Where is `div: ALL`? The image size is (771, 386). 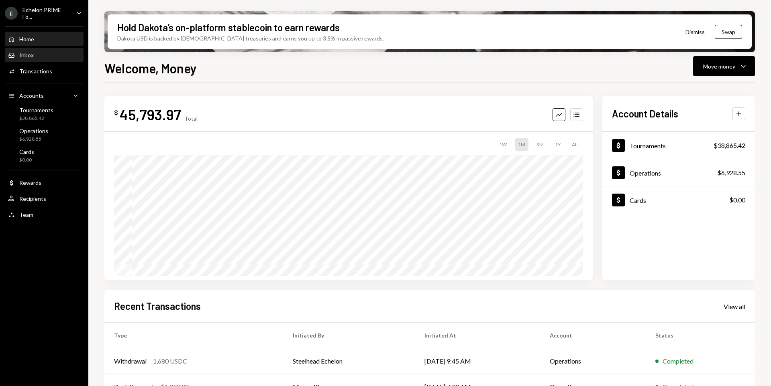
div: ALL is located at coordinates (575, 144).